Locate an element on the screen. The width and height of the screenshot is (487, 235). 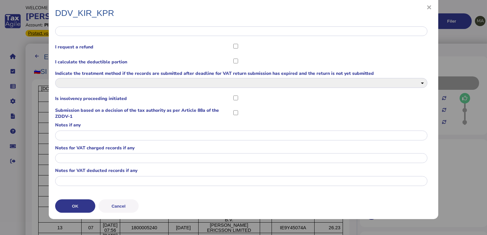
label: Notes for VAT charged records if any is located at coordinates (241, 148).